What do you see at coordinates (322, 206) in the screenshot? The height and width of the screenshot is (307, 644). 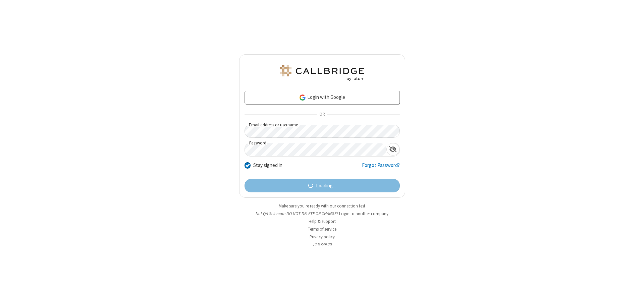 I see `a: Make sure you're ready with our connection test` at bounding box center [322, 206].